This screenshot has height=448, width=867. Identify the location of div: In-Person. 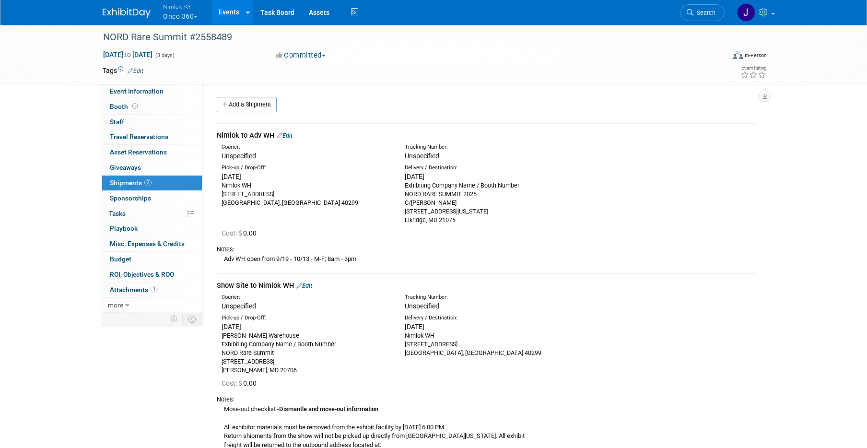
(756, 55).